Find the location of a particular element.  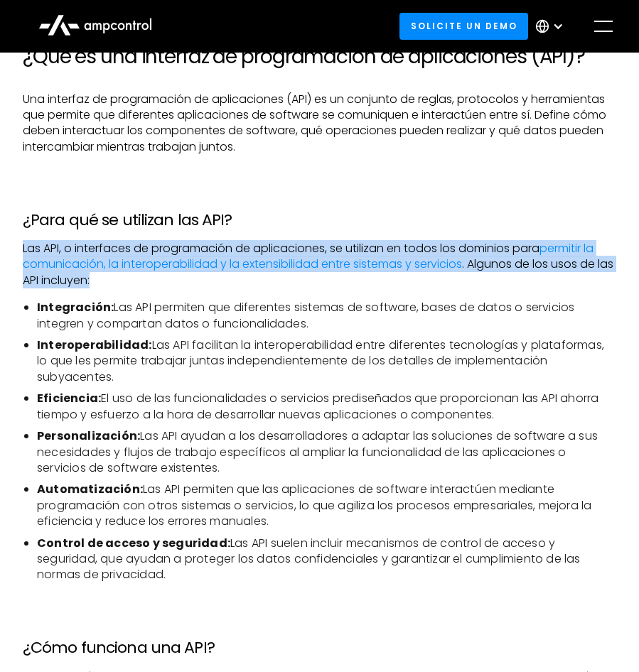

li: Las API permiten que las aplicaciones de software interactúen mediante programación con otros sis... is located at coordinates (327, 505).